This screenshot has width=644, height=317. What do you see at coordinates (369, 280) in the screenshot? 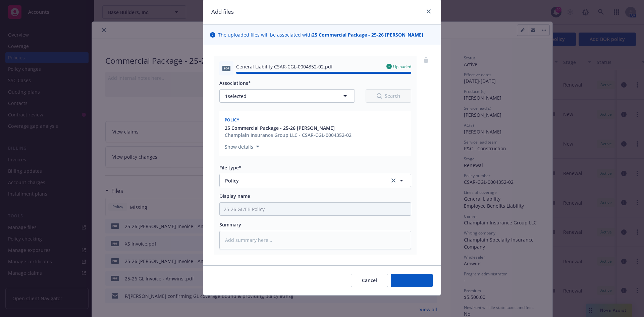
I see `button: Cancel` at bounding box center [369, 280].